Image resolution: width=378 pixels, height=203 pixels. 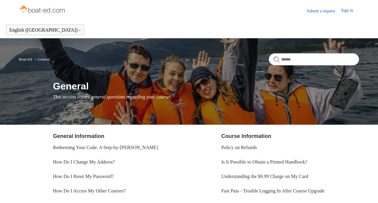 I want to click on a: How Do I Change My Address?, so click(x=84, y=162).